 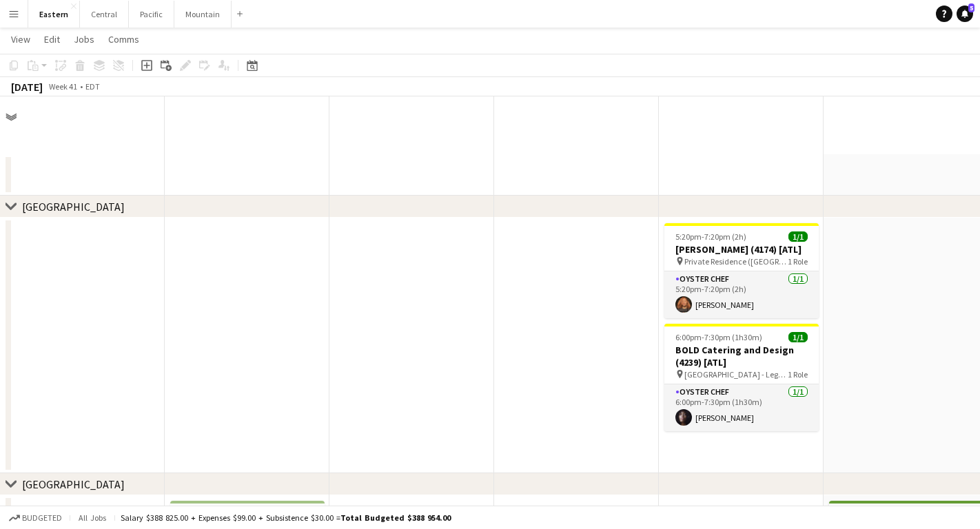 I want to click on button: Budgeted, so click(x=35, y=518).